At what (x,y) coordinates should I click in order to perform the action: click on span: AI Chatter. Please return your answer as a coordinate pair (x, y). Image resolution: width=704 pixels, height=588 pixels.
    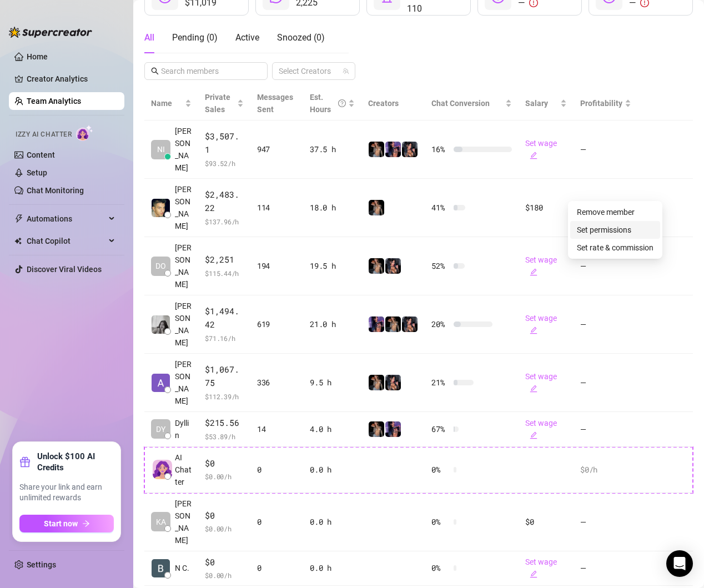
    Looking at the image, I should click on (183, 469).